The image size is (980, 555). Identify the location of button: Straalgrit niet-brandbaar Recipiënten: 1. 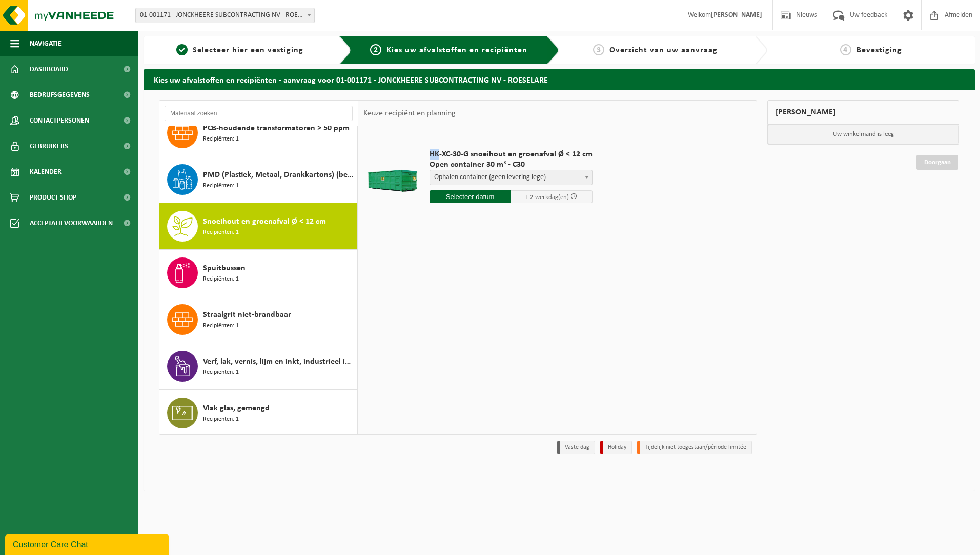
(258, 320).